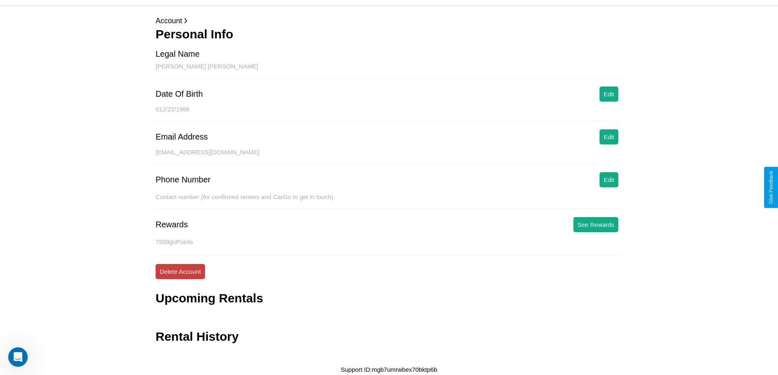  Describe the element at coordinates (197, 337) in the screenshot. I see `h3: Rental History` at that location.